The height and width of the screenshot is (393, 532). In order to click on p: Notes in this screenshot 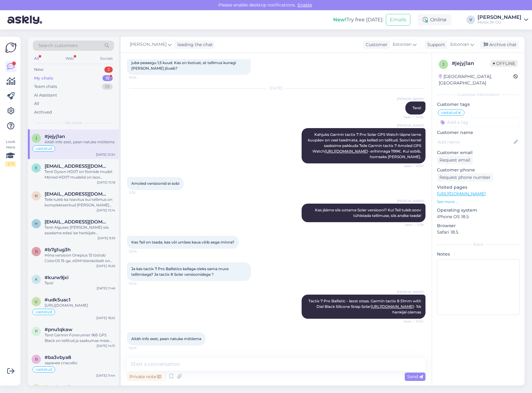, I will do `click(478, 254)`.